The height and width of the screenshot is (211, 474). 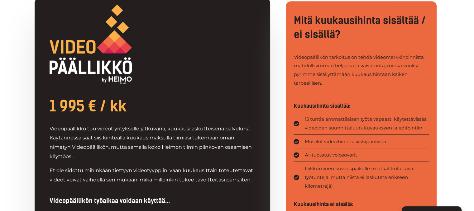 What do you see at coordinates (330, 155) in the screenshot?
I see `span: AI-tuotetut voiceoverit` at bounding box center [330, 155].